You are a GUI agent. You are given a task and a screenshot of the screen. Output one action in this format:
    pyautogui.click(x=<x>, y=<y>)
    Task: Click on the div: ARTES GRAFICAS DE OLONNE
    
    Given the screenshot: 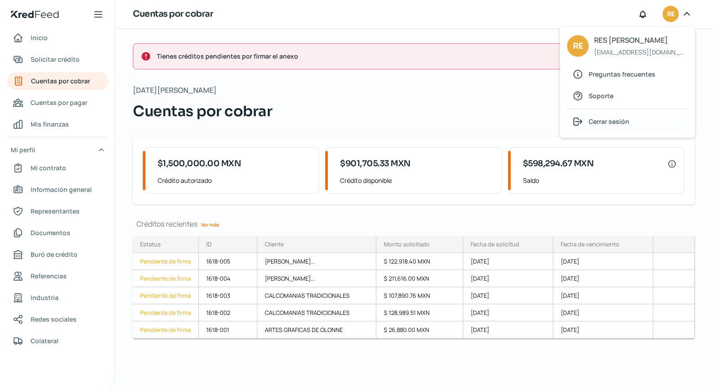 What is the action you would take?
    pyautogui.click(x=317, y=330)
    